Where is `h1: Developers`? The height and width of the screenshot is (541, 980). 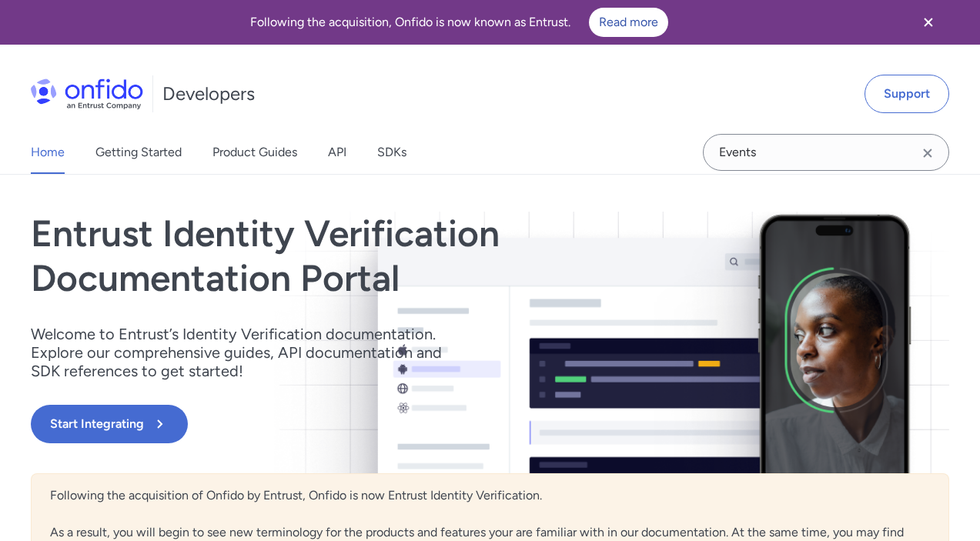
h1: Developers is located at coordinates (209, 94).